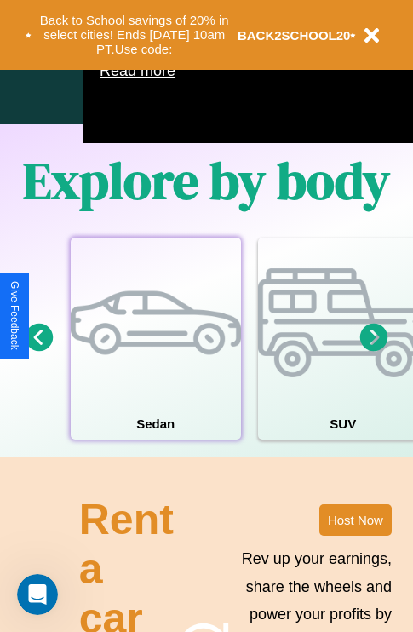 This screenshot has height=632, width=413. I want to click on h1: Explore by body, so click(206, 181).